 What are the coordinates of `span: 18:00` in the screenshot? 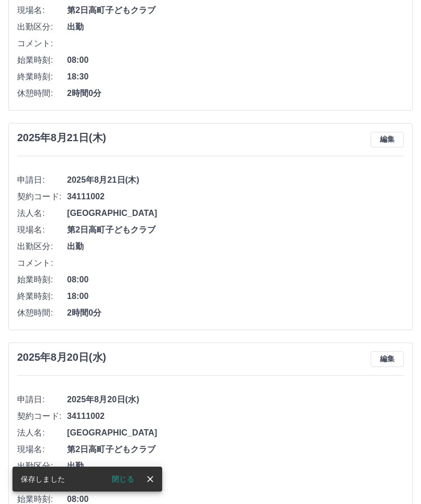 It's located at (235, 296).